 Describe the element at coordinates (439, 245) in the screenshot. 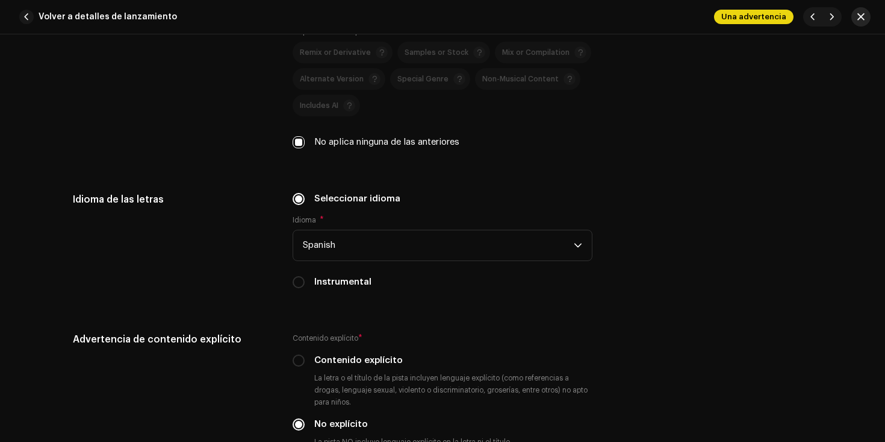

I see `span: Spanish` at that location.